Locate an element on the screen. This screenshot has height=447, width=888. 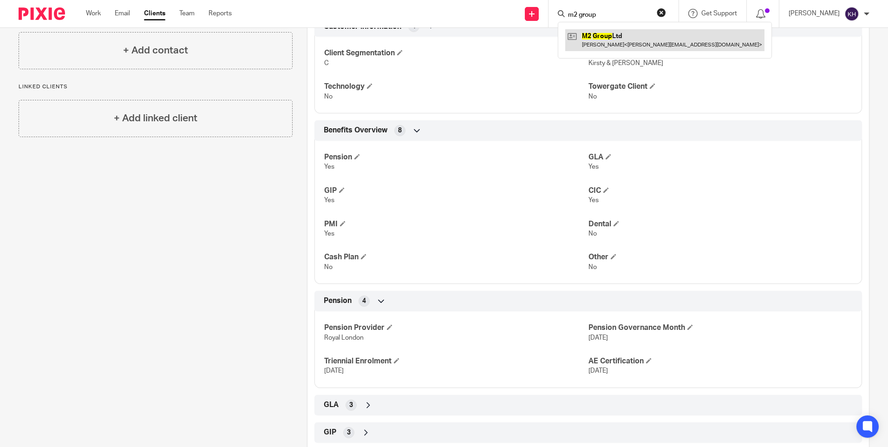
span: Pension is located at coordinates (338, 300).